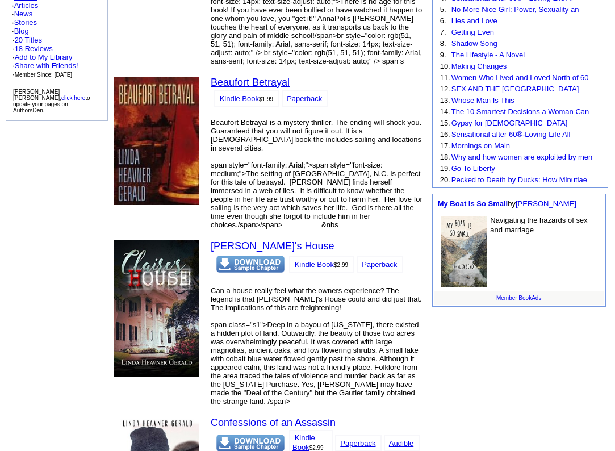  Describe the element at coordinates (445, 145) in the screenshot. I see `font: 17.` at that location.